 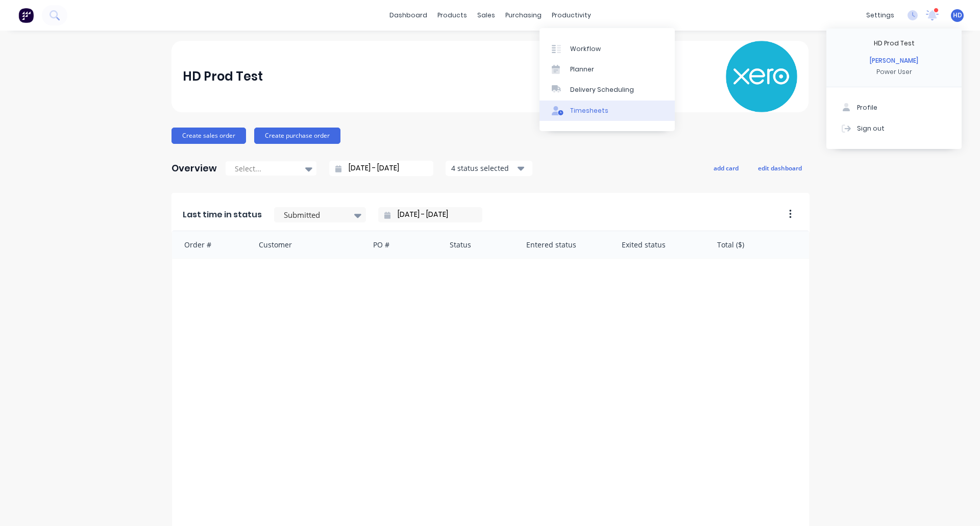 I want to click on a: Planner, so click(x=607, y=69).